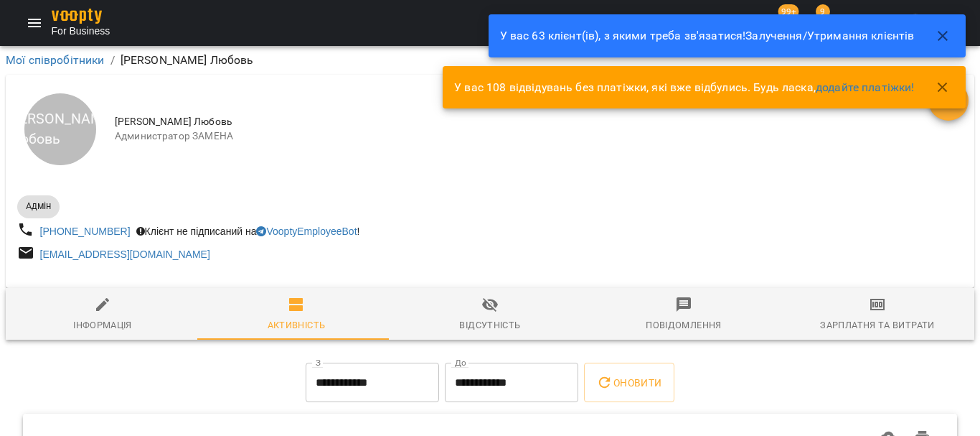 Image resolution: width=980 pixels, height=436 pixels. What do you see at coordinates (38, 206) in the screenshot?
I see `span: Адмін` at bounding box center [38, 206].